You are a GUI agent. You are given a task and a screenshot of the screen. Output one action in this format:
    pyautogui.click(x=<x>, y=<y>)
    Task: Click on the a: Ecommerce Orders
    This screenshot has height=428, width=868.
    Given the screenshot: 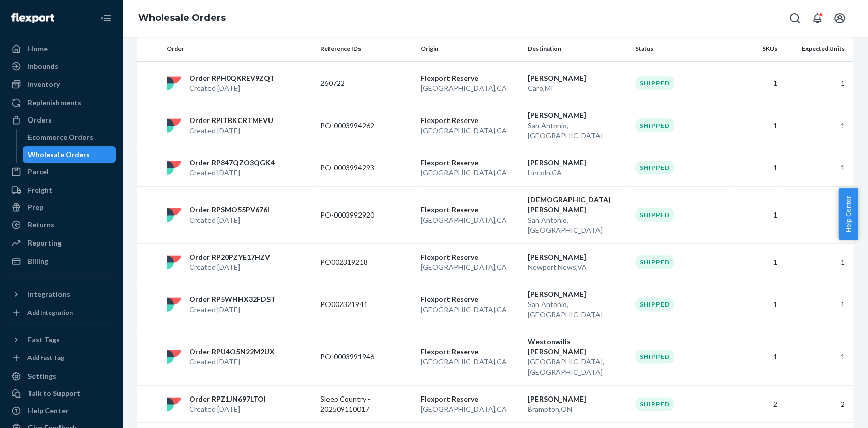 What is the action you would take?
    pyautogui.click(x=70, y=138)
    